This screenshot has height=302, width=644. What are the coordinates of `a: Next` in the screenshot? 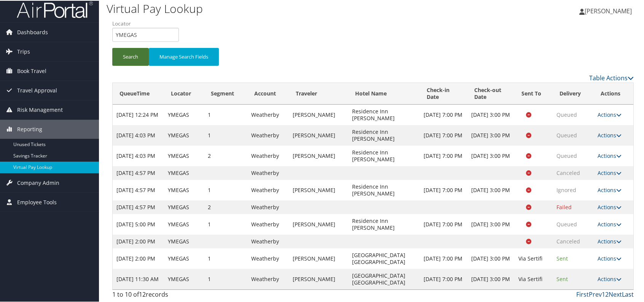 It's located at (615, 294).